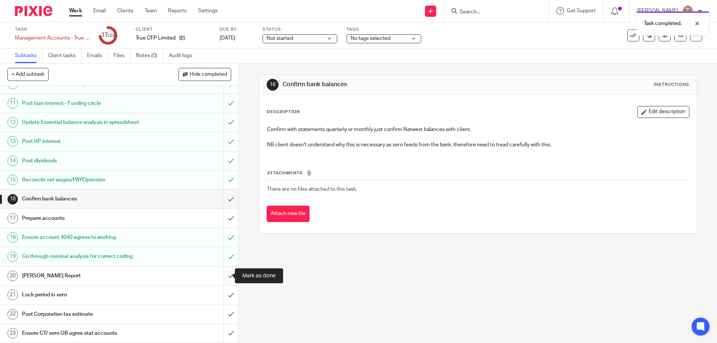 The image size is (717, 343). I want to click on a: Files, so click(122, 56).